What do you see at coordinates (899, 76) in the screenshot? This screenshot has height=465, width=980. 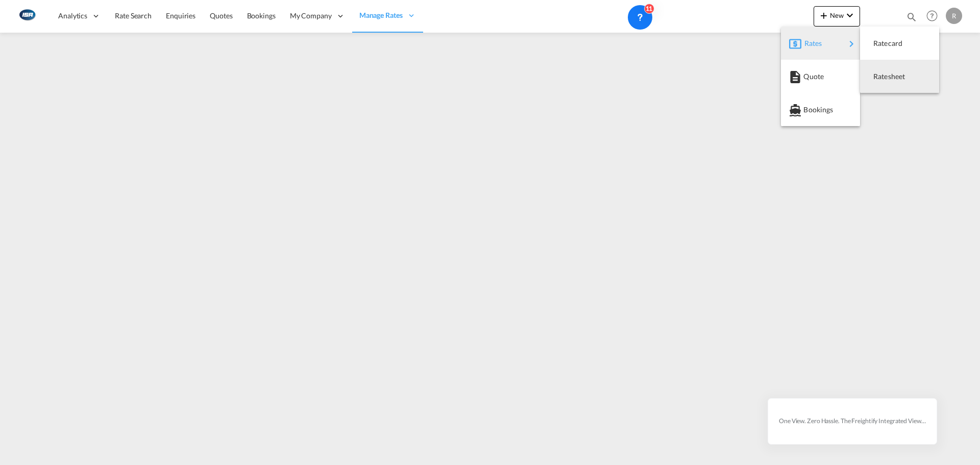 I see `div: Ratesheet` at bounding box center [899, 76].